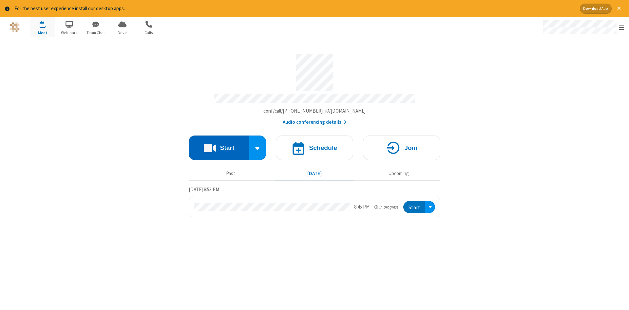  Describe the element at coordinates (315, 111) in the screenshot. I see `span: Copy my meeting room link` at that location.